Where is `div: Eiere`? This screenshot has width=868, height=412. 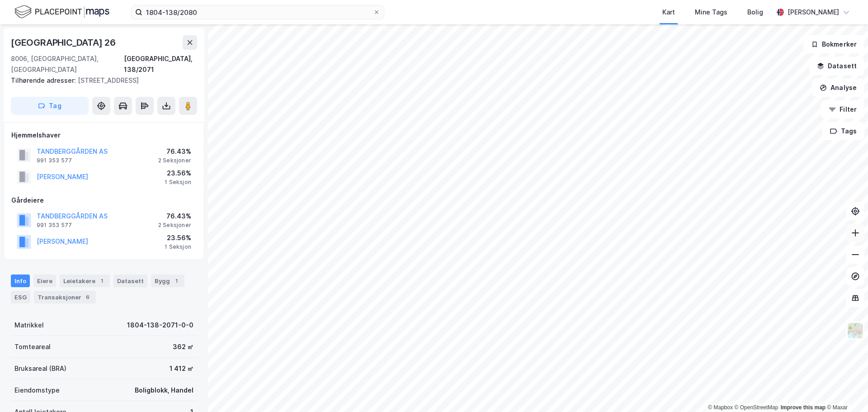
div: Eiere is located at coordinates (45, 281).